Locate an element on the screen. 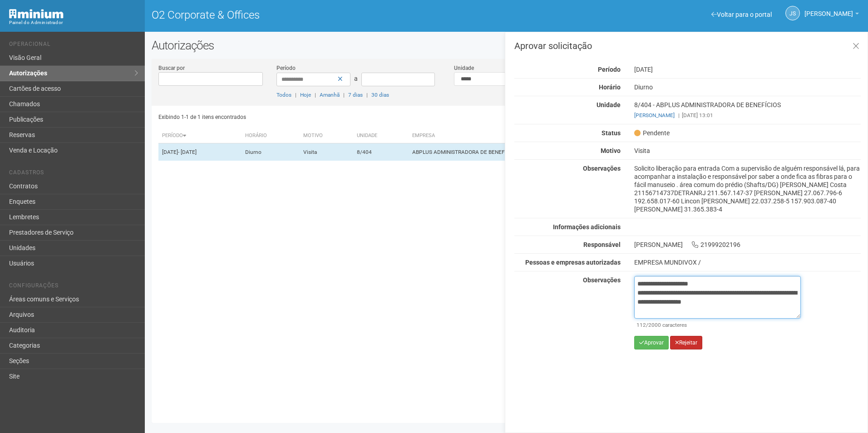  a: 30 dias is located at coordinates (380, 95).